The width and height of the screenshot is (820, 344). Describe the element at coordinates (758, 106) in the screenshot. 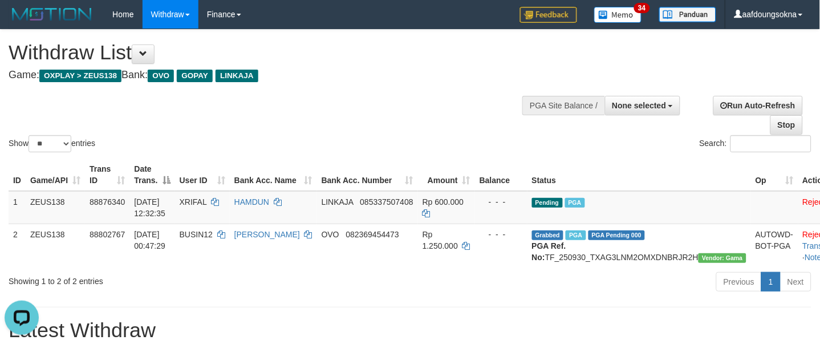

I see `a: Run Auto-Refresh` at that location.